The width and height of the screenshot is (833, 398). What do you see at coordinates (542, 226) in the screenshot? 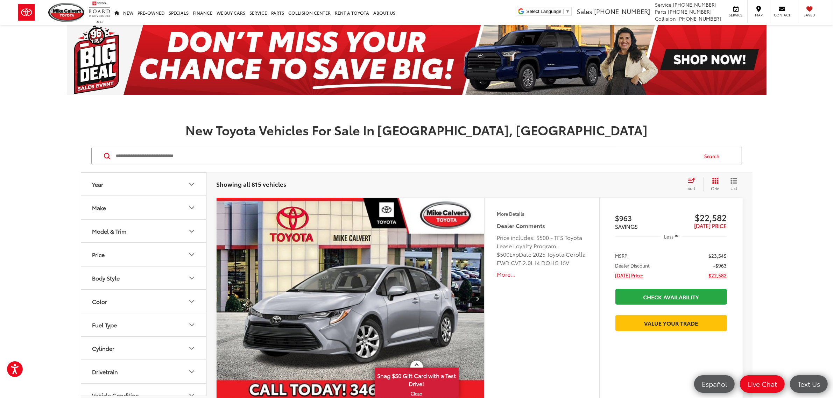
I see `h5: Dealer Comments` at bounding box center [542, 226].